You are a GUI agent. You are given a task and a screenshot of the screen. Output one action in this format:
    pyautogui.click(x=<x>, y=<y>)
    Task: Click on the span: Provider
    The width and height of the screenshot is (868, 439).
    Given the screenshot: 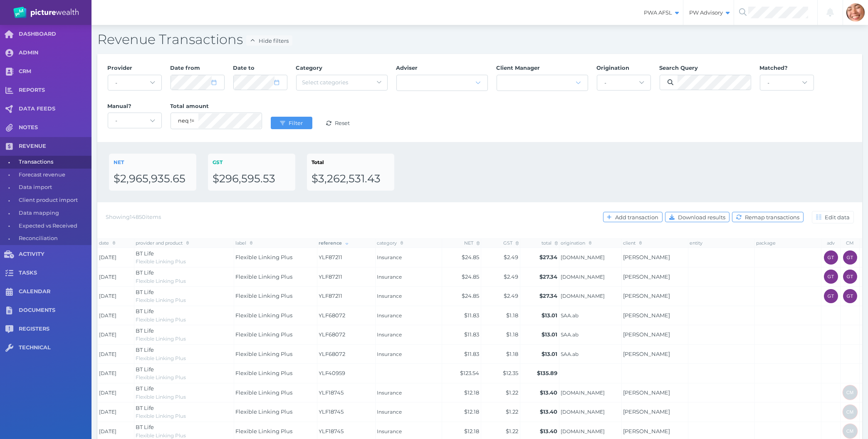 What is the action you would take?
    pyautogui.click(x=120, y=68)
    